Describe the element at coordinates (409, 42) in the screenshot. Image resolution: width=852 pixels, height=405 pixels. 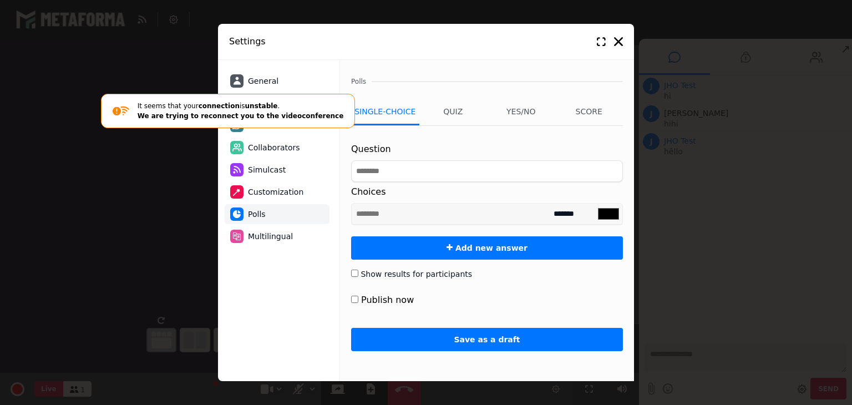
I see `h2: Settings` at that location.